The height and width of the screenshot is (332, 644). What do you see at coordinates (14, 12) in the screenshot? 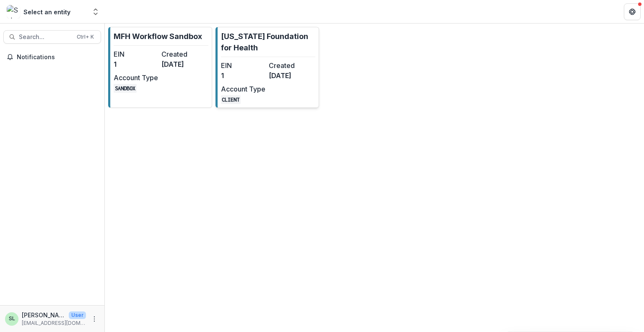
I see `img: Select an entity` at bounding box center [14, 12].